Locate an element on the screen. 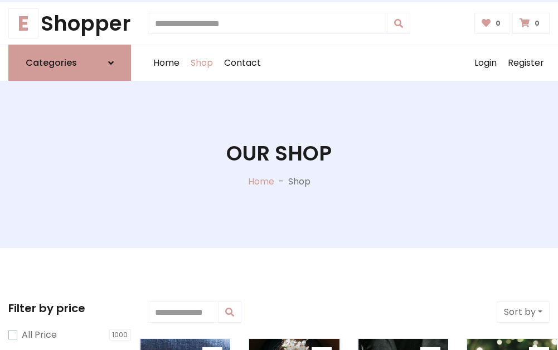 The image size is (558, 350). span: E is located at coordinates (23, 23).